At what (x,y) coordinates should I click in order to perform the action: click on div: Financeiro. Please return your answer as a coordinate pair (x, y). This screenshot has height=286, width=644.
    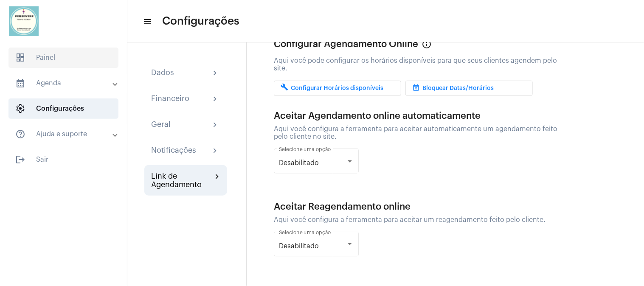
    Looking at the image, I should click on (170, 100).